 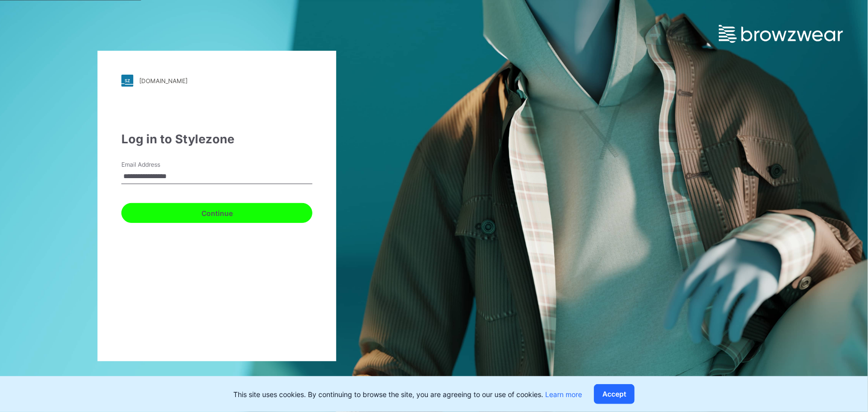 I want to click on button: Continue, so click(x=217, y=213).